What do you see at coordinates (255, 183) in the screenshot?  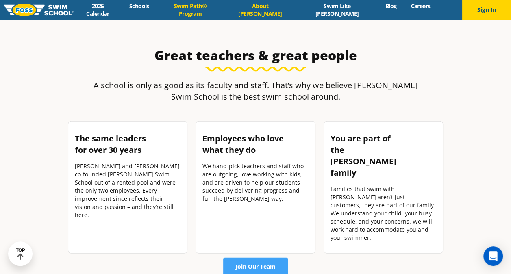 I see `p: We hand-pick teachers and staff who are outgoing, love working with kids, and are driven to help ...` at bounding box center [255, 183].